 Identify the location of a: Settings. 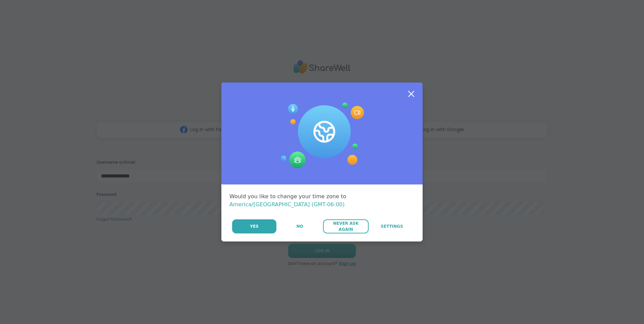
(392, 227).